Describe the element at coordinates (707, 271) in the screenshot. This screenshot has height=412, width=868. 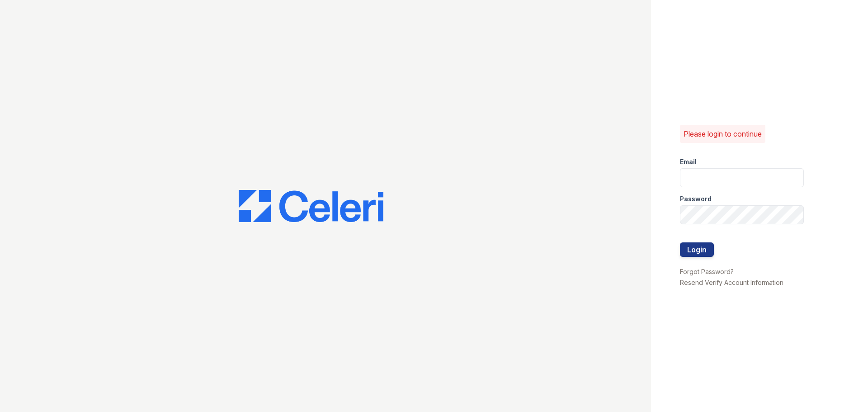
I see `a: Forgot Password?` at that location.